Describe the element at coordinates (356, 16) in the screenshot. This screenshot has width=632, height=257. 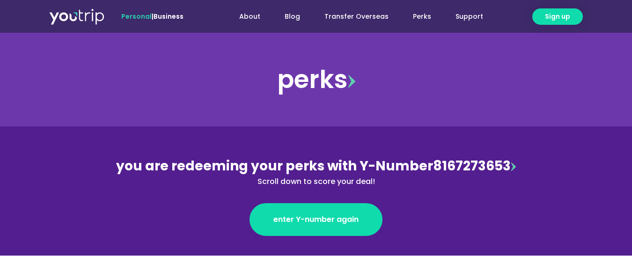
I see `a: Transfer Overseas` at that location.